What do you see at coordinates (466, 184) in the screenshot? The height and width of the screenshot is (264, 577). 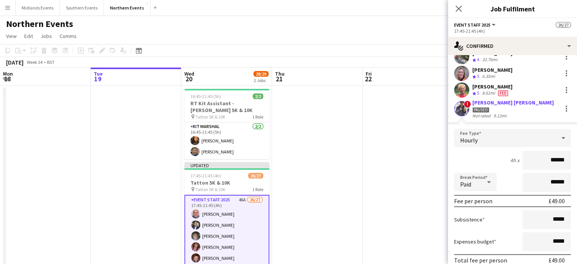 I see `span: Paid` at bounding box center [466, 184].